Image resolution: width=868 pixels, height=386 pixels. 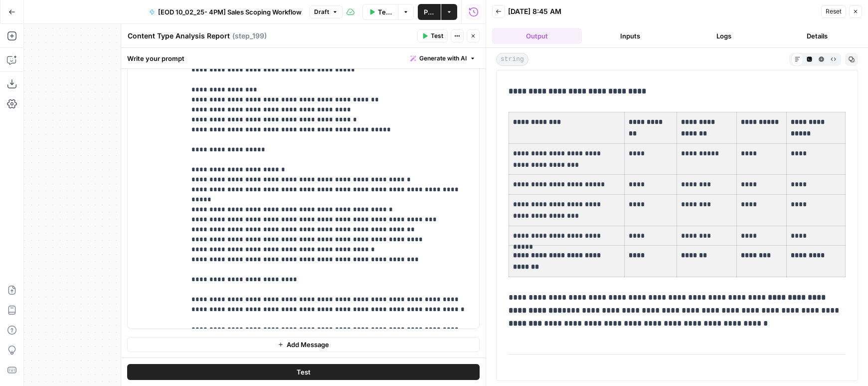 What do you see at coordinates (512, 59) in the screenshot?
I see `span: string` at bounding box center [512, 59].